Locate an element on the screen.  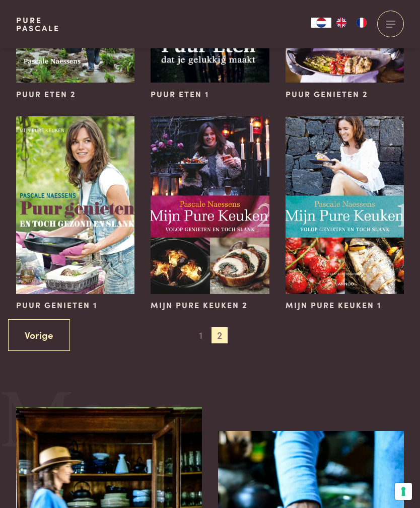
span: 1 is located at coordinates (201, 335).